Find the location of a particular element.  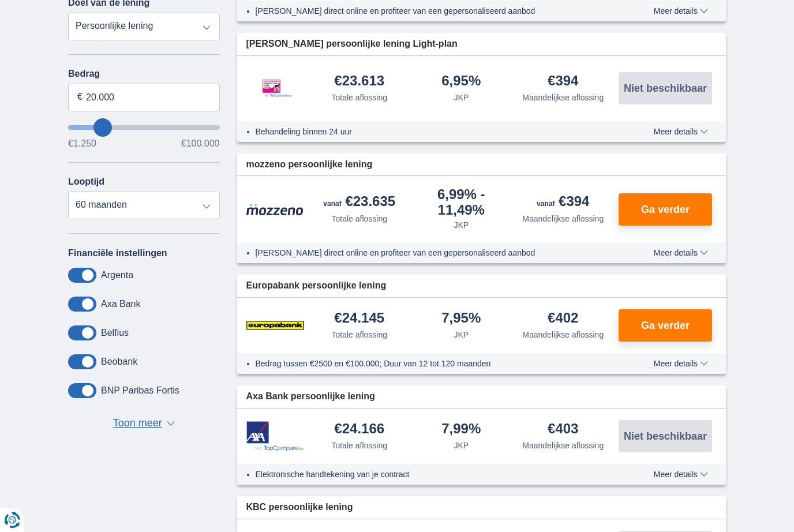

li: Behandeling binnen 24 uur is located at coordinates (433, 131).